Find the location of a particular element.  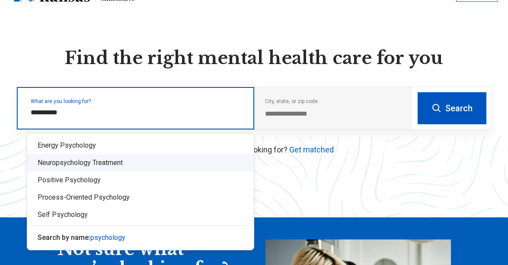

a: Get matched is located at coordinates (312, 149).